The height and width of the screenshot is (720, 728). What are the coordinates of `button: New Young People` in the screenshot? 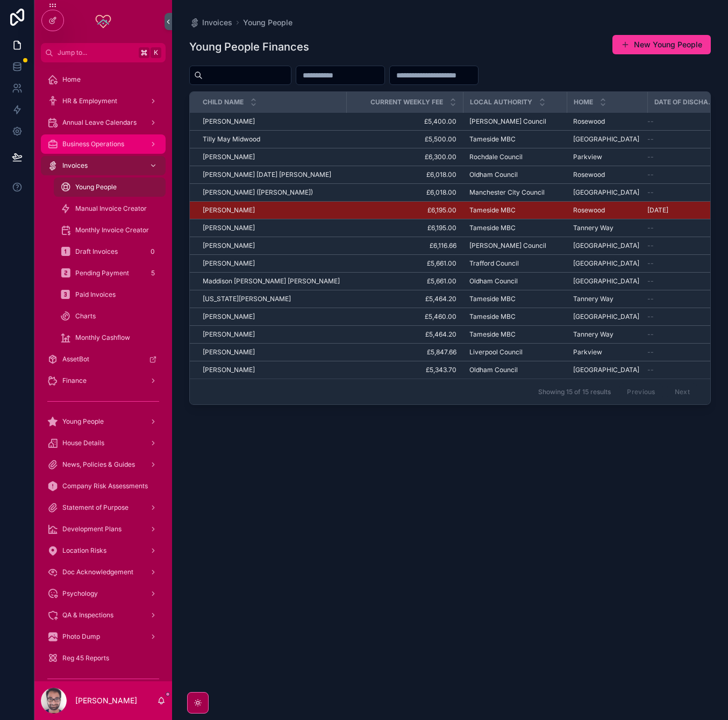 It's located at (661, 44).